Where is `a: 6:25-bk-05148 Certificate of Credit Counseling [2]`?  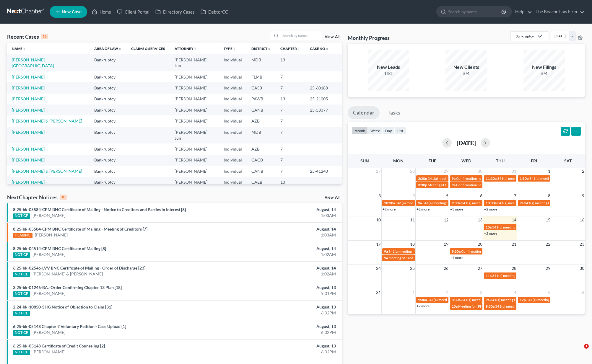 a: 6:25-bk-05148 Certificate of Credit Counseling [2] is located at coordinates (59, 346).